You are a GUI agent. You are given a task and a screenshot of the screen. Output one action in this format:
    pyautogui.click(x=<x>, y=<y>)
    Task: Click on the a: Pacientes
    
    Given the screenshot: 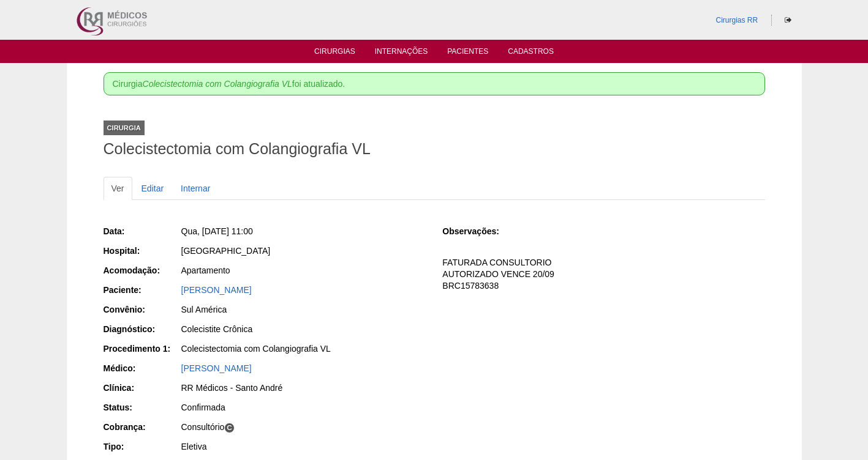 What is the action you would take?
    pyautogui.click(x=467, y=53)
    